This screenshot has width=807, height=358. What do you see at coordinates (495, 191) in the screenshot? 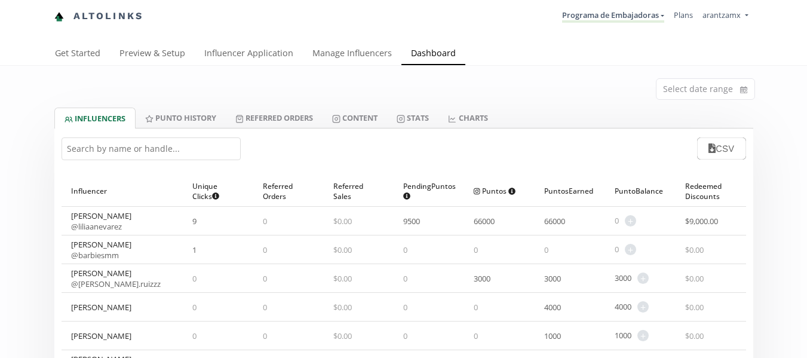
I see `span: Puntos` at bounding box center [495, 191].